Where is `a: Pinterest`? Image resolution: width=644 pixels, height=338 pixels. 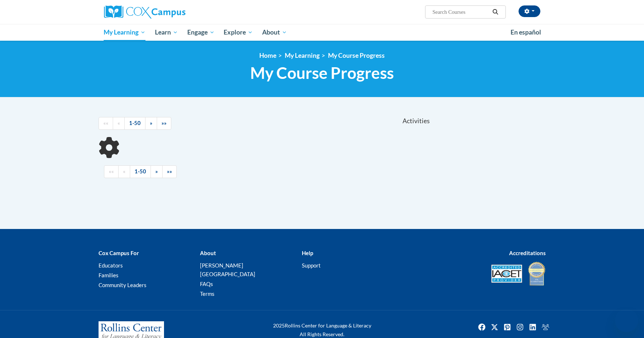
a: Pinterest is located at coordinates (507, 327).